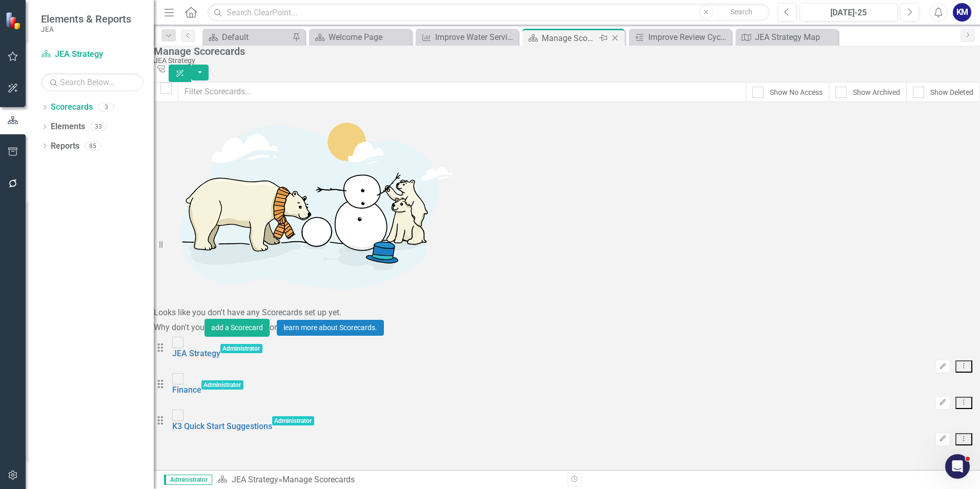  What do you see at coordinates (742, 12) in the screenshot?
I see `button: Search` at bounding box center [742, 12].